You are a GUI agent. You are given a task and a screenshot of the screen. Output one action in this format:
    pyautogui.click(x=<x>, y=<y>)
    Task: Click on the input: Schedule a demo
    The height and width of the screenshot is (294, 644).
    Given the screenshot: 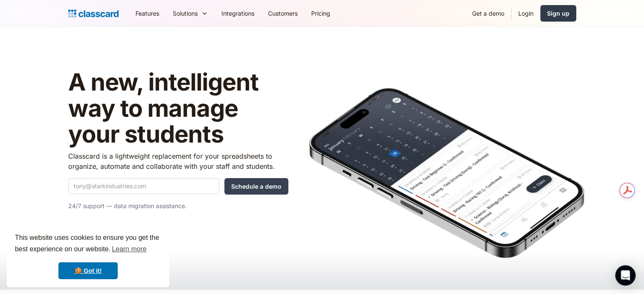 What is the action you would take?
    pyautogui.click(x=256, y=187)
    